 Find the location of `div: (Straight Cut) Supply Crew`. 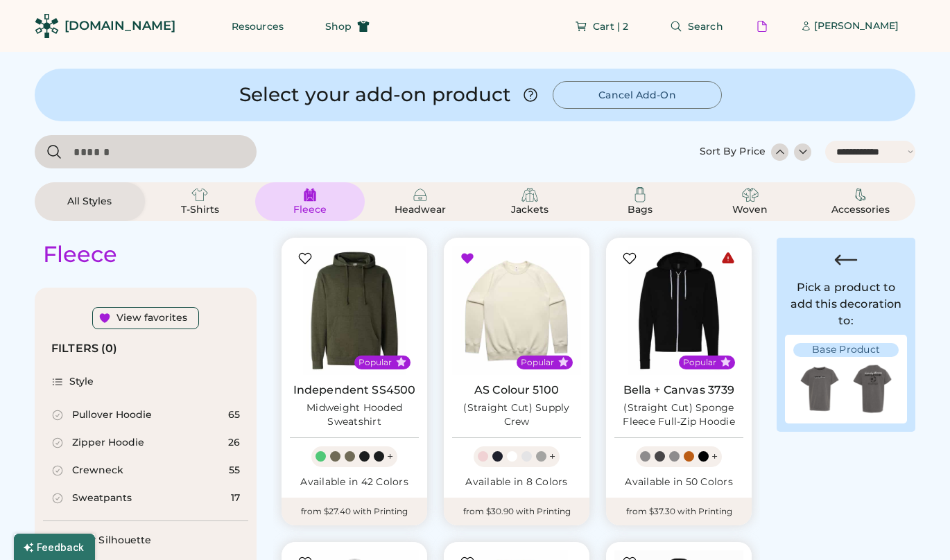

div: (Straight Cut) Supply Crew is located at coordinates (517, 415).